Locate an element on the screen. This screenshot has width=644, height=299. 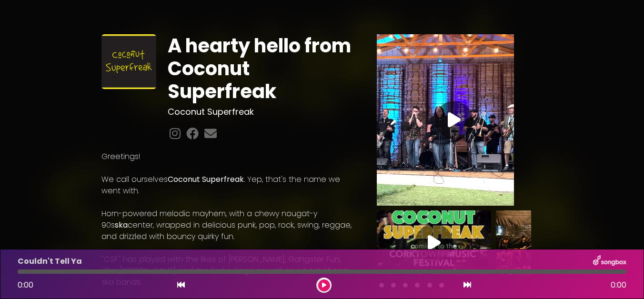
img: OBUSVqBTkmwcUwwiwps3 is located at coordinates (553, 242).